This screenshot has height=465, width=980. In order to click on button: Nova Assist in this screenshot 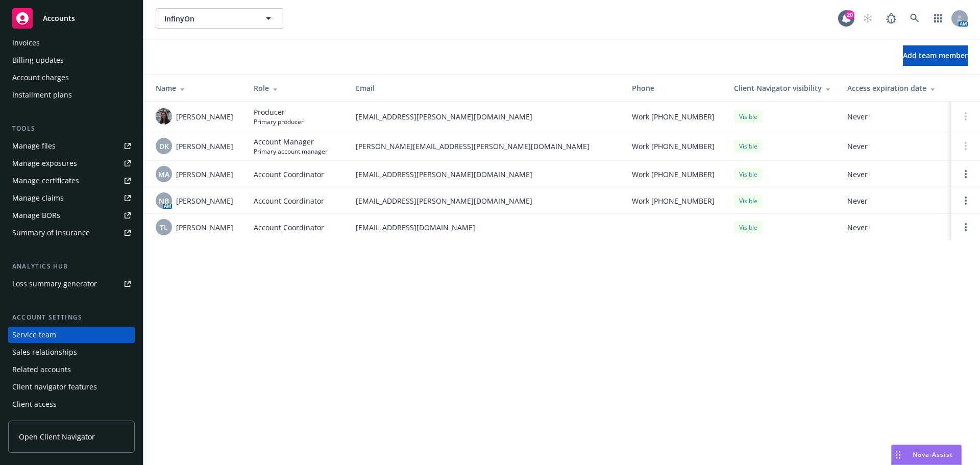, I will do `click(927, 455)`.